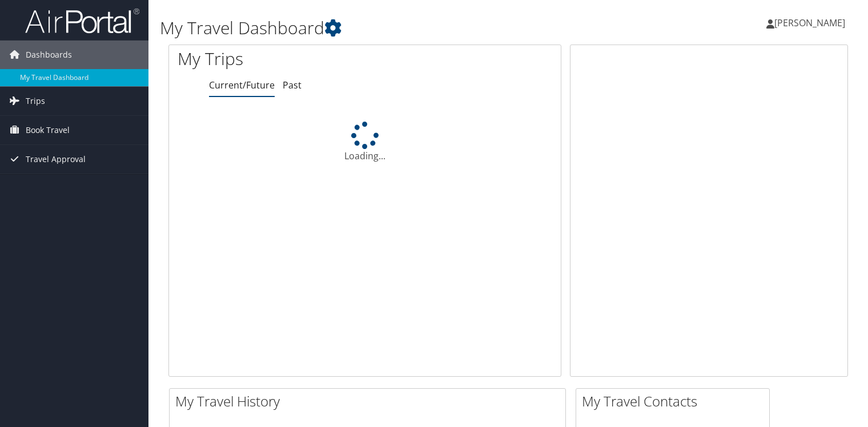  What do you see at coordinates (365, 142) in the screenshot?
I see `div: Loading...` at bounding box center [365, 142].